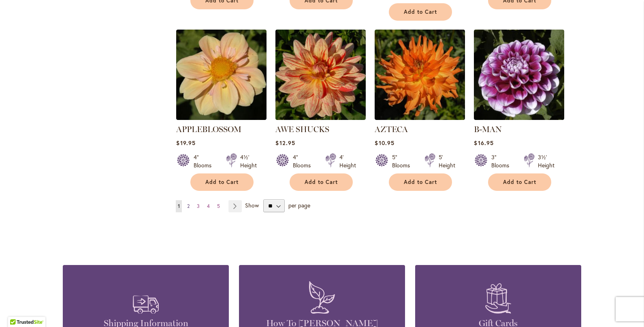  I want to click on span: Show, so click(252, 205).